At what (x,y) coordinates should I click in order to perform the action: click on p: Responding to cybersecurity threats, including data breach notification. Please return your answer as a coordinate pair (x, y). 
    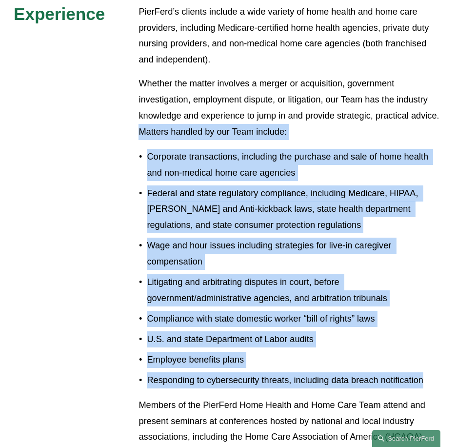
    Looking at the image, I should click on (295, 380).